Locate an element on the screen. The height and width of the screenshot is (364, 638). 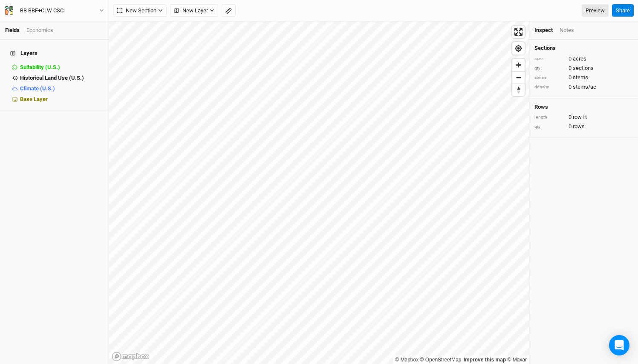
div: Economics is located at coordinates (40, 30).